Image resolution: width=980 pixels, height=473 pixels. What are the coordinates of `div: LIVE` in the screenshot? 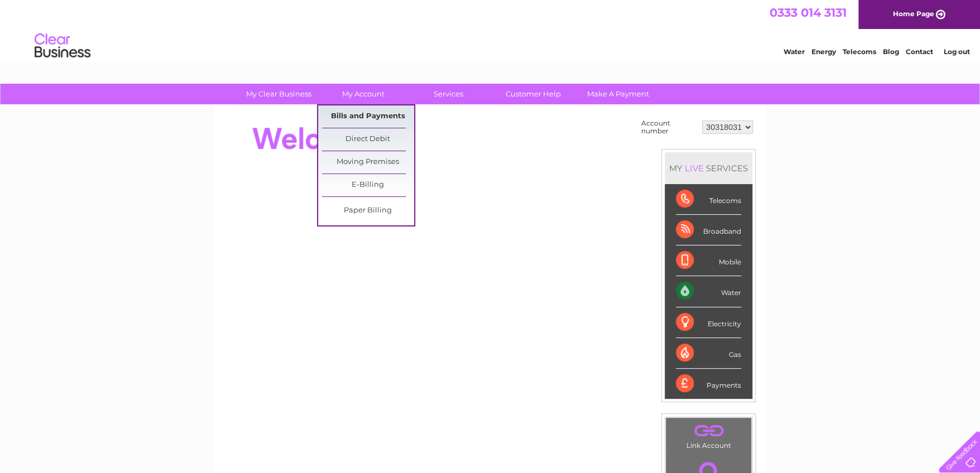 It's located at (694, 168).